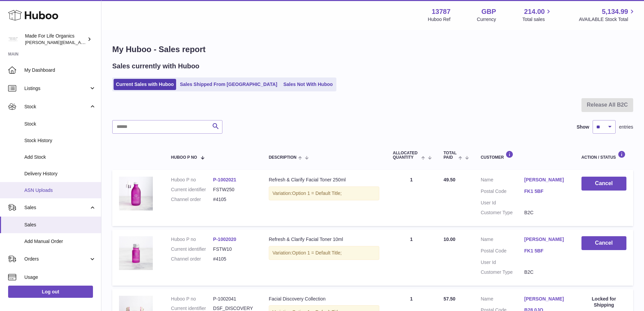 Image resolution: width=644 pixels, height=311 pixels. Describe the element at coordinates (234, 299) in the screenshot. I see `dd: P-1002041` at that location.